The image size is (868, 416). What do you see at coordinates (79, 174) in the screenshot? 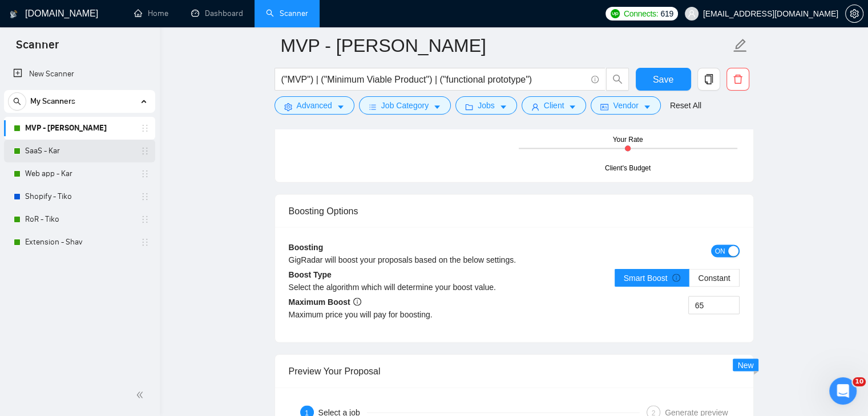
I see `a: Web app - Kar` at bounding box center [79, 174].